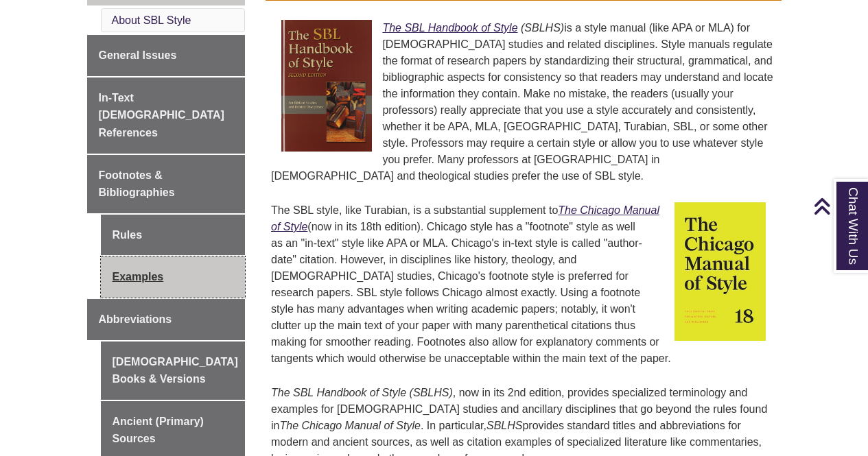  I want to click on a: Examples, so click(173, 277).